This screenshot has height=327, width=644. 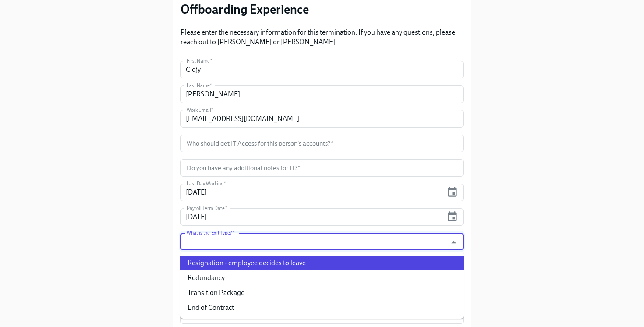 What do you see at coordinates (322, 308) in the screenshot?
I see `li: End of Contract` at bounding box center [322, 308].